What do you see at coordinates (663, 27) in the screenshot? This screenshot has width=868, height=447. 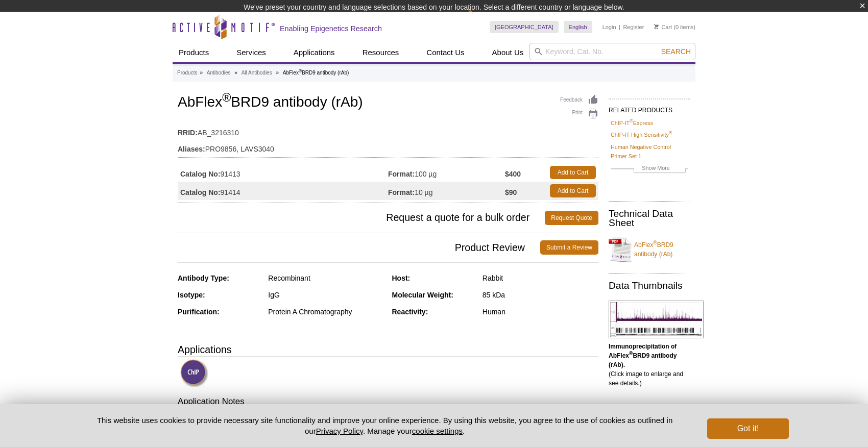 I see `a: Cart` at bounding box center [663, 27].